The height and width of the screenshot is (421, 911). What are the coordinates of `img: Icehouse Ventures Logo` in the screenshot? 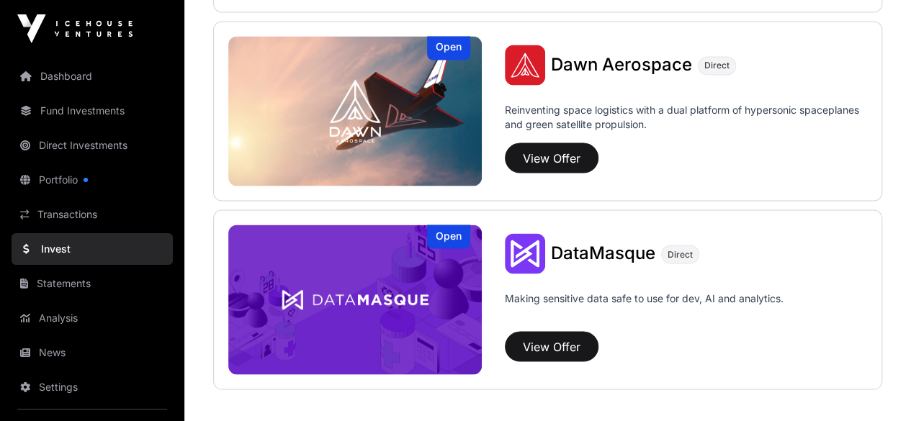 It's located at (75, 29).